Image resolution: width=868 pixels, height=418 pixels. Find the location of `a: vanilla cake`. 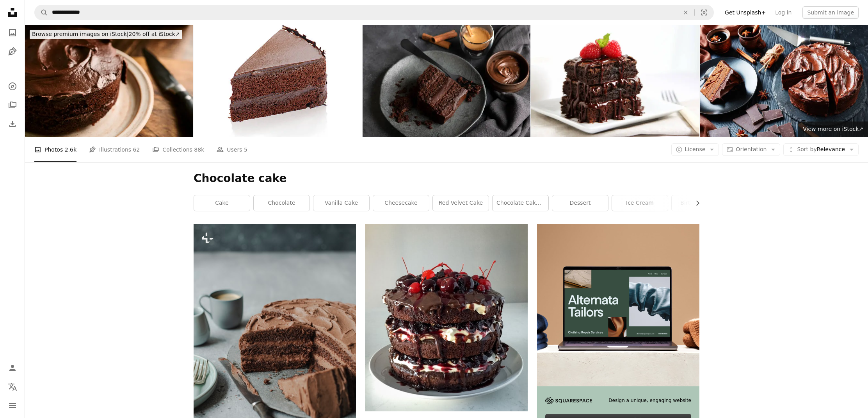

a: vanilla cake is located at coordinates (341, 203).